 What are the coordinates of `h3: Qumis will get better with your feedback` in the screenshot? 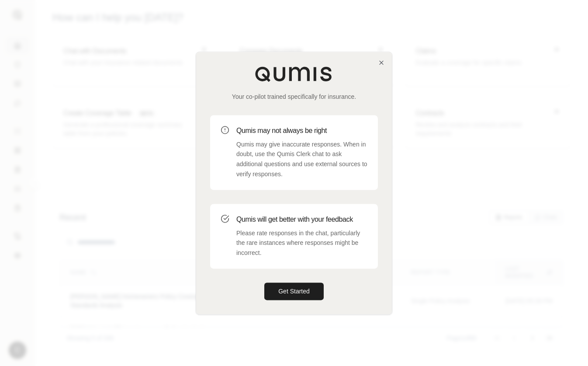 It's located at (302, 219).